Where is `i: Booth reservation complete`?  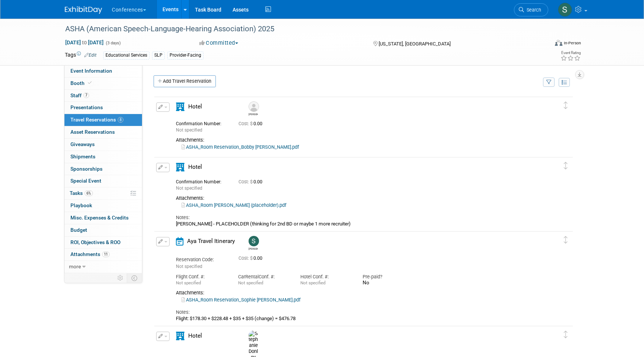
i: Booth reservation complete is located at coordinates (90, 83).